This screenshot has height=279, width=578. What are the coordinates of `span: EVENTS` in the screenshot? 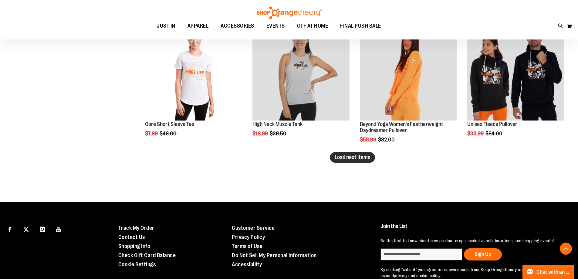 It's located at (276, 26).